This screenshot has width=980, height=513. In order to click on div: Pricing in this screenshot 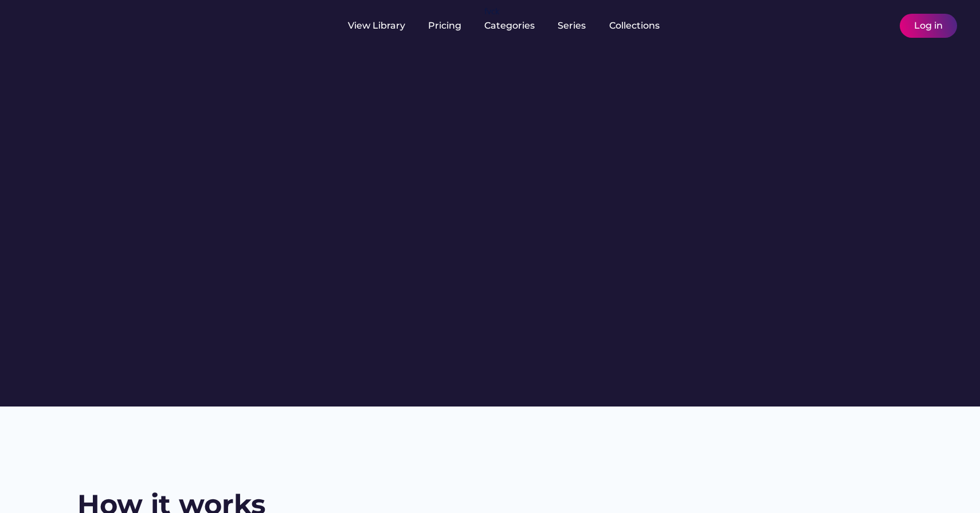, I will do `click(444, 26)`.